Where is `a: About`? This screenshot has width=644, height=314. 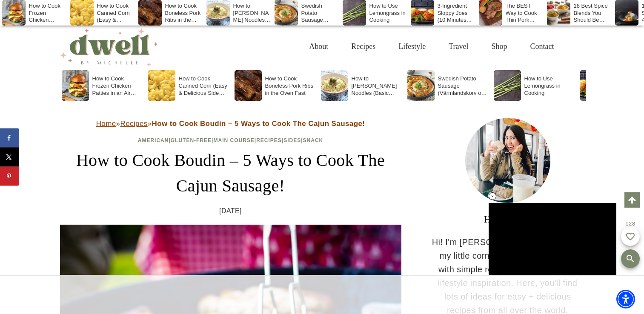 a: About is located at coordinates (318, 47).